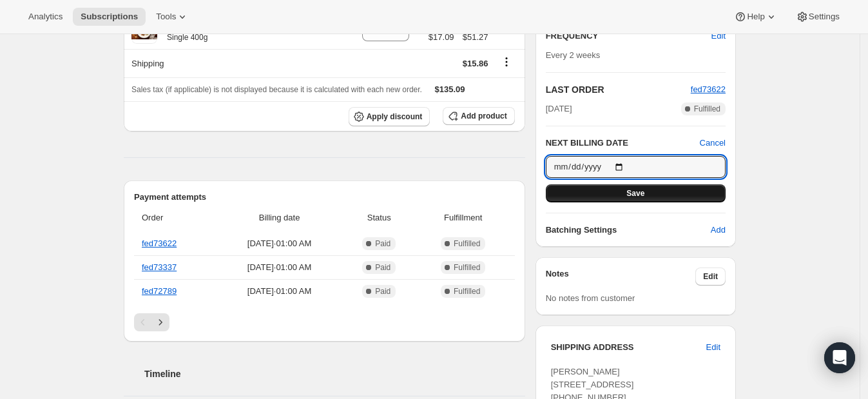 This screenshot has height=399, width=868. Describe the element at coordinates (475, 37) in the screenshot. I see `span: $51.27` at that location.